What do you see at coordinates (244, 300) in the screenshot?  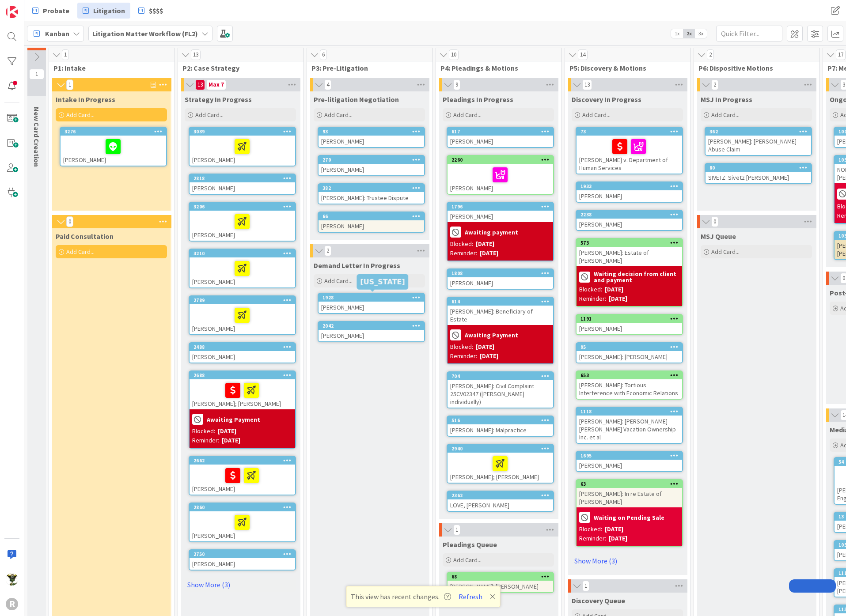 I see `div: 2789` at bounding box center [244, 300].